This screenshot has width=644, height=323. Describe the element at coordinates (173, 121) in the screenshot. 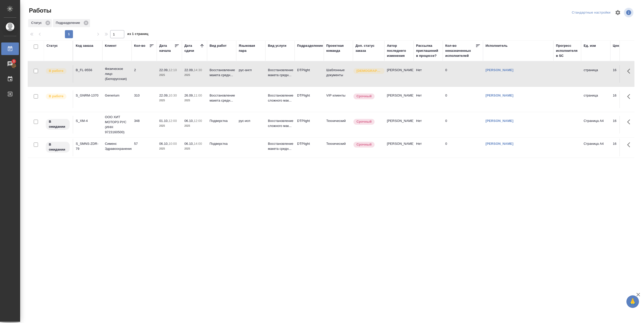

I see `p: 12:00` at that location.